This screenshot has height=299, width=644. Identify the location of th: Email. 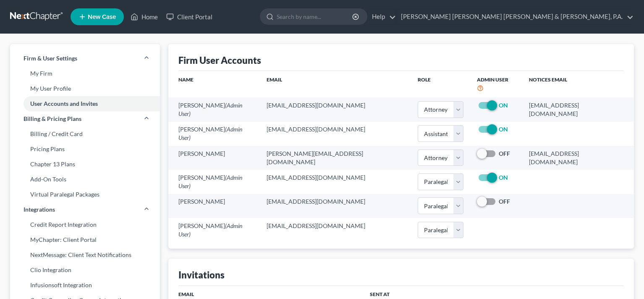
(335, 84).